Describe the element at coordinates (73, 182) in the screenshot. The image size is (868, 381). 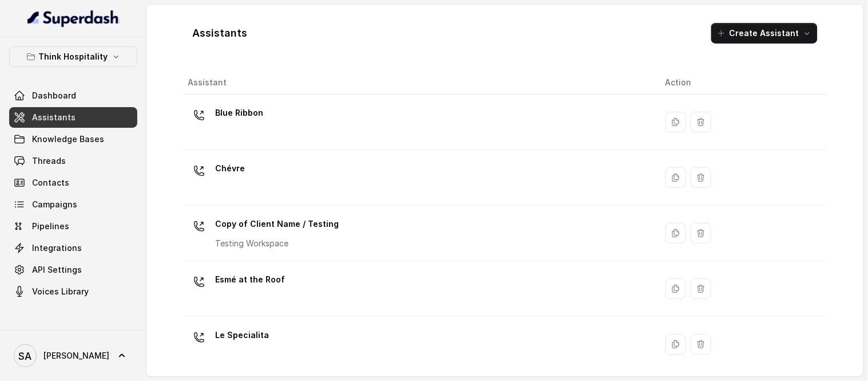
I see `a: Contacts` at that location.